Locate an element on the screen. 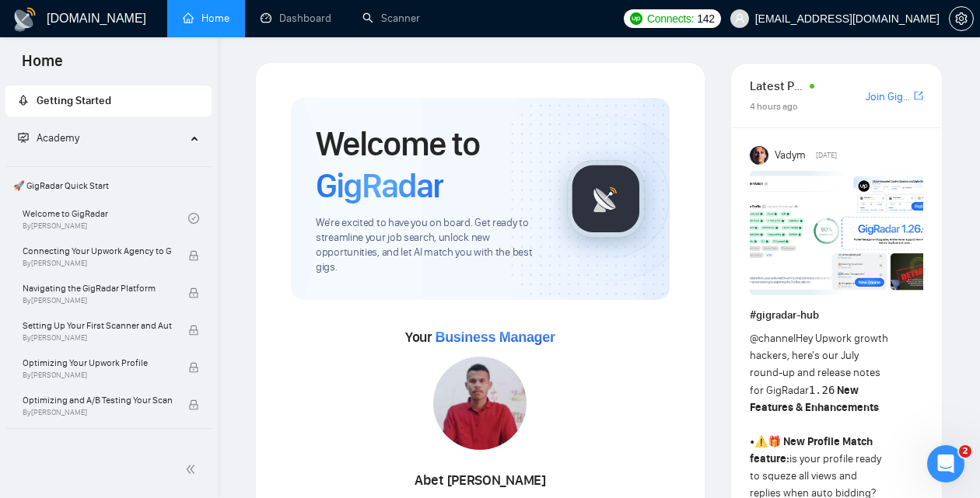  span: 2 is located at coordinates (965, 451).